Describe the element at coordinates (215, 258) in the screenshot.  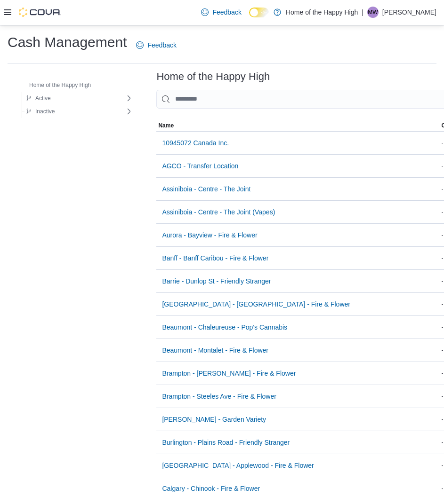
I see `button: Banff - Banff Caribou - Fire & Flower` at that location.